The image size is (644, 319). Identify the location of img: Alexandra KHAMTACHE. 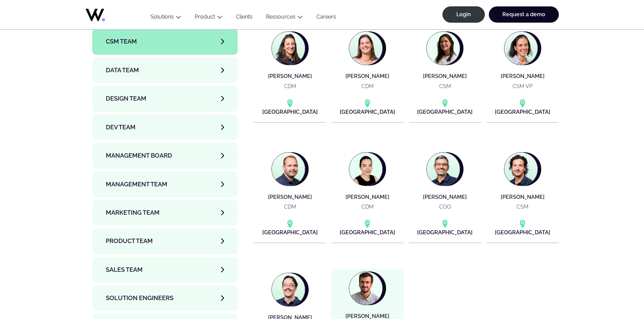
(288, 48).